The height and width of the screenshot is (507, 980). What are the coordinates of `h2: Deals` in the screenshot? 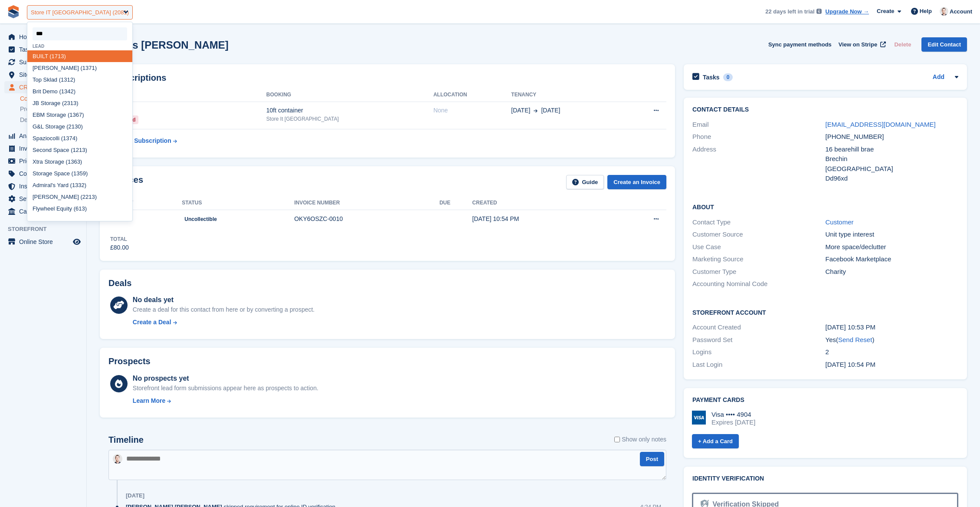 It's located at (120, 283).